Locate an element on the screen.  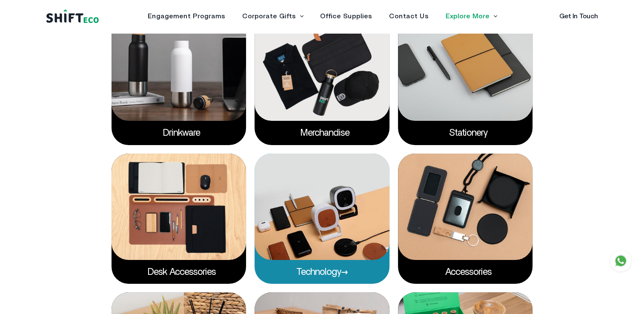
a: Engagement Programs is located at coordinates (187, 16).